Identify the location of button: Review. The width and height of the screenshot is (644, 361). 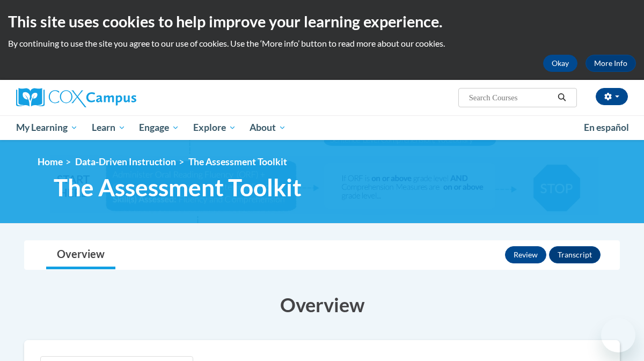
(525, 255).